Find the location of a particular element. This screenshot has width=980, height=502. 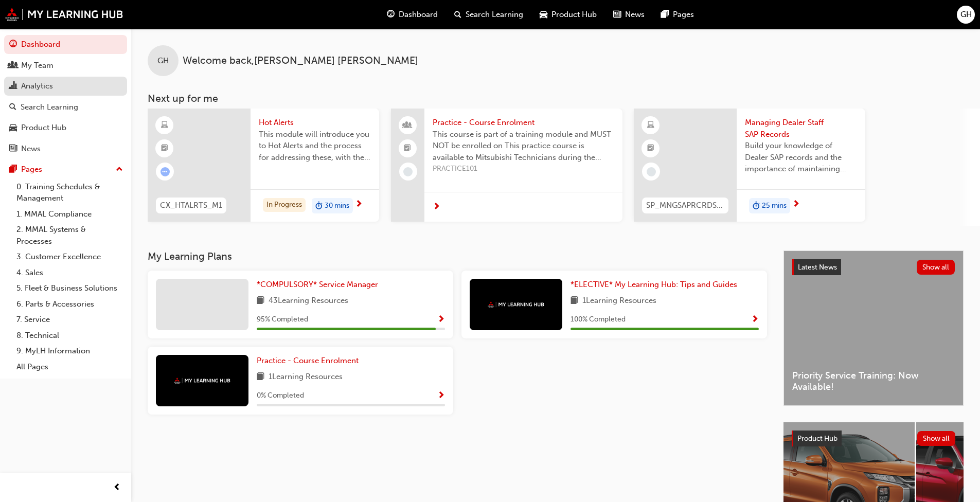

span: PRACTICE101 is located at coordinates (524, 169).